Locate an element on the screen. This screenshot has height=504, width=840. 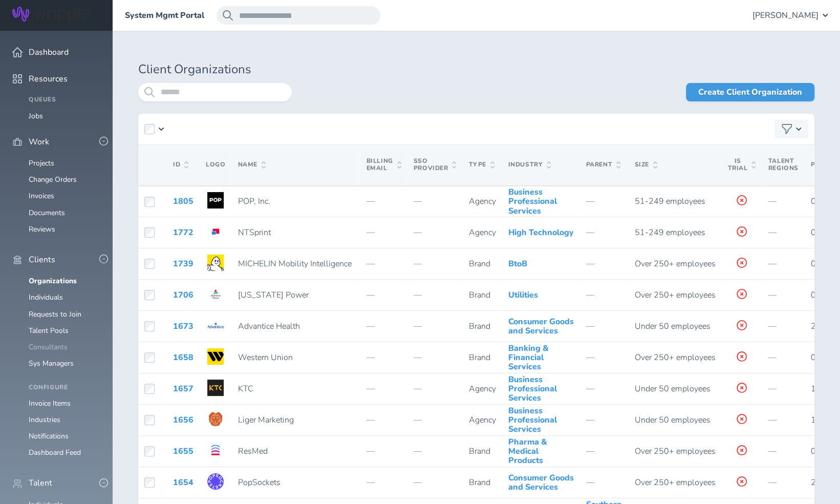
a: Talent Pools is located at coordinates (48, 330).